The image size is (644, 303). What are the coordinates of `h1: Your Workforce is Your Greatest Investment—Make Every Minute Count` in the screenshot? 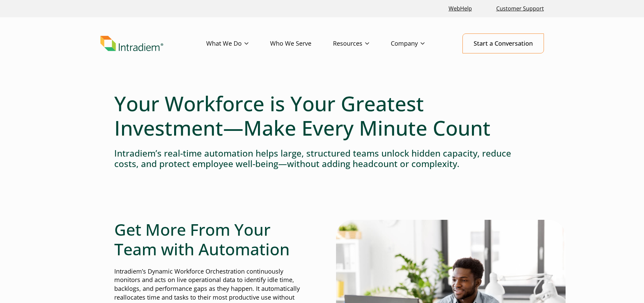 It's located at (322, 116).